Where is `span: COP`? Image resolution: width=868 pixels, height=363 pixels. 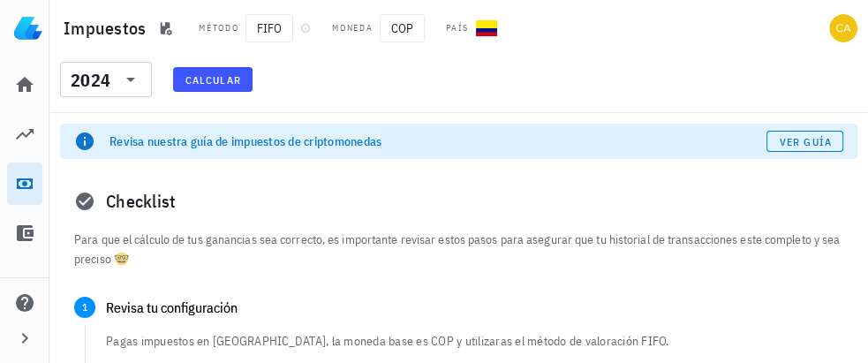
span: COP is located at coordinates (401, 29).